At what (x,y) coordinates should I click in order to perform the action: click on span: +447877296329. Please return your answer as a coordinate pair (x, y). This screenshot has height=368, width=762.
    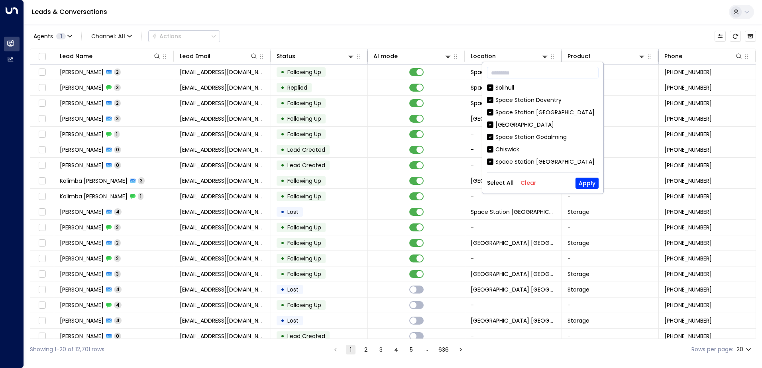
    Looking at the image, I should click on (688, 72).